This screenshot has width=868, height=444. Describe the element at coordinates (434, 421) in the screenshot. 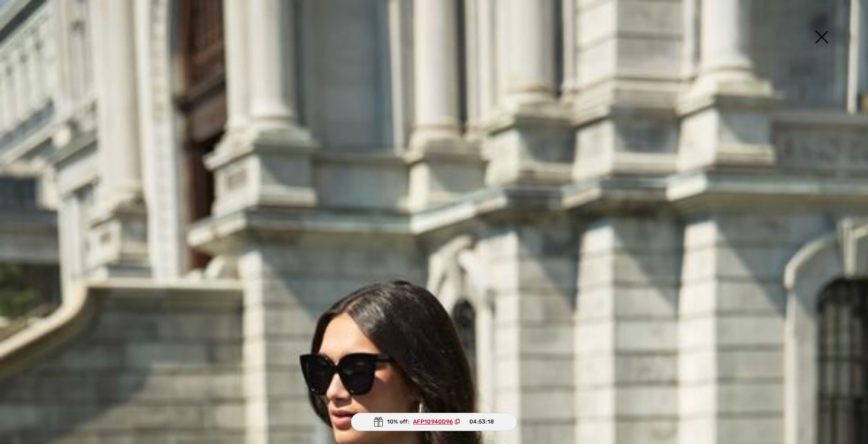

I see `ins: AFP10940D96` at that location.